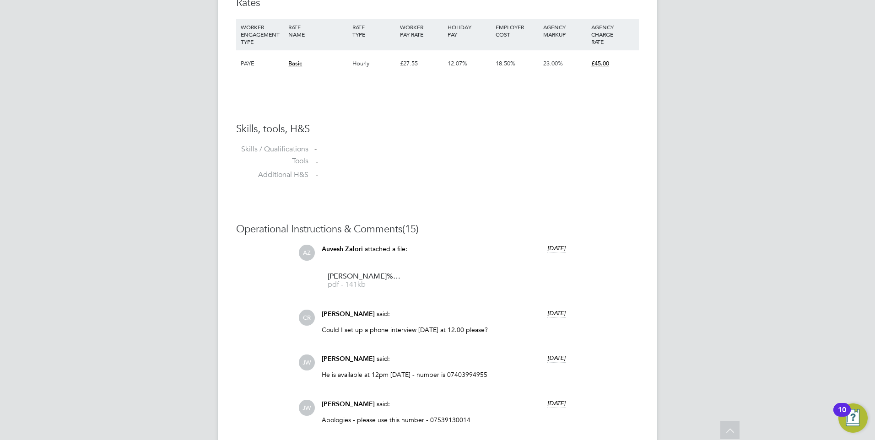  I want to click on span: Auvesh Zalori, so click(342, 249).